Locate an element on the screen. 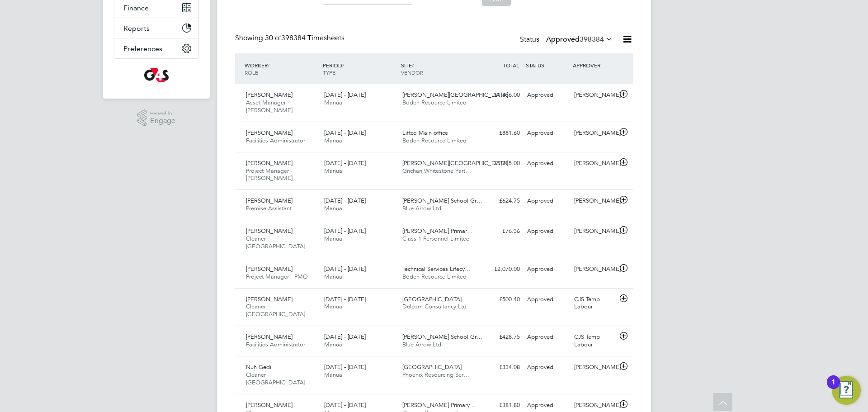 This screenshot has height=412, width=868. span: Delcom Consultancy Ltd is located at coordinates (435, 306).